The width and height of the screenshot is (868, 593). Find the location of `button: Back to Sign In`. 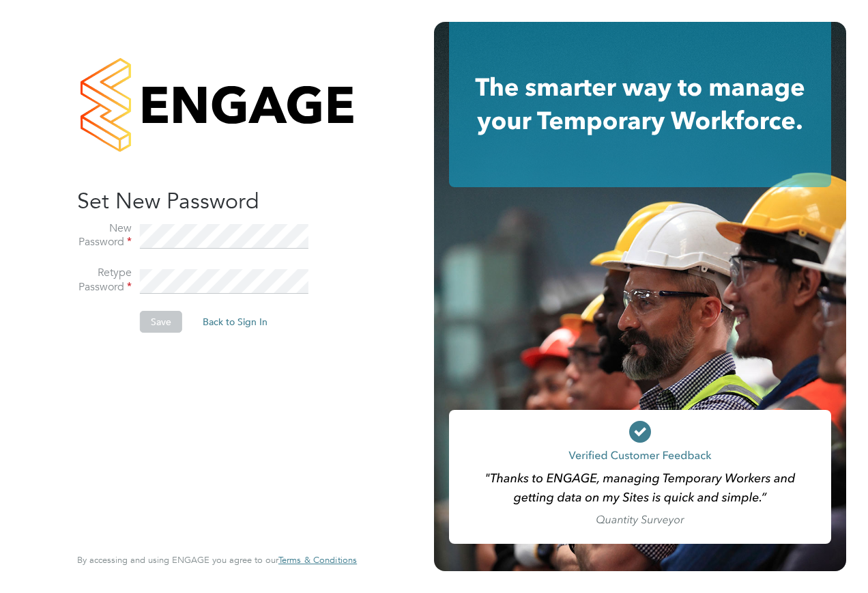

button: Back to Sign In is located at coordinates (235, 322).